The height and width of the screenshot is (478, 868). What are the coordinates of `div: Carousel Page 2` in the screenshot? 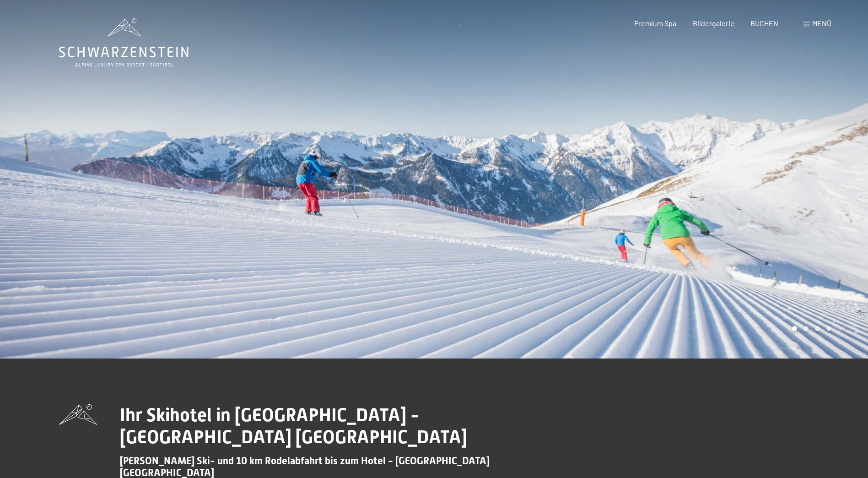 It's located at (806, 329).